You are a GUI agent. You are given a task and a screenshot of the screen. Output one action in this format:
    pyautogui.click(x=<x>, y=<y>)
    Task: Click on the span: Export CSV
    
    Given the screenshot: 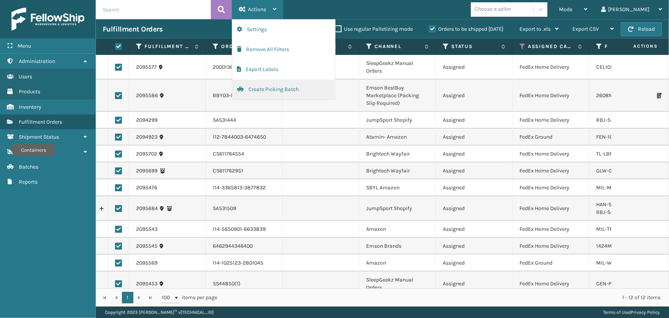 What is the action you would take?
    pyautogui.click(x=586, y=29)
    